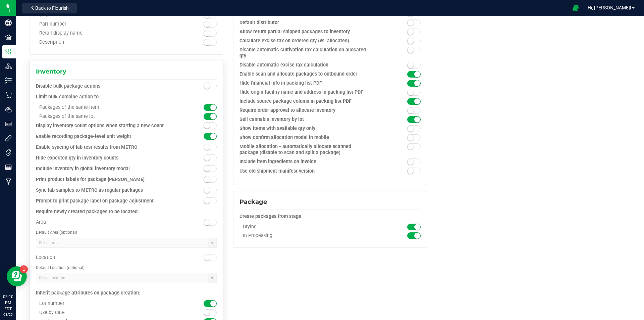 Image resolution: width=644 pixels, height=320 pixels. I want to click on div: Create packages from stage, so click(330, 216).